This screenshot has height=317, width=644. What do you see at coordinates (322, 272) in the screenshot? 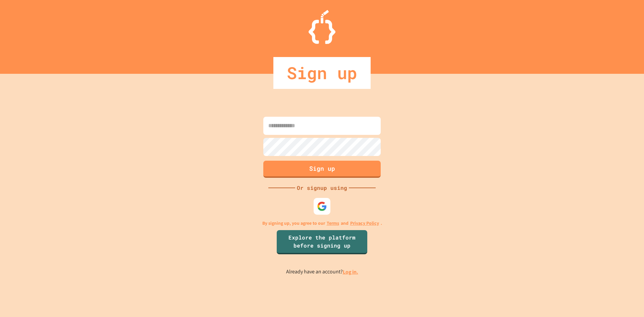
I see `p: Already have an account?` at bounding box center [322, 272].